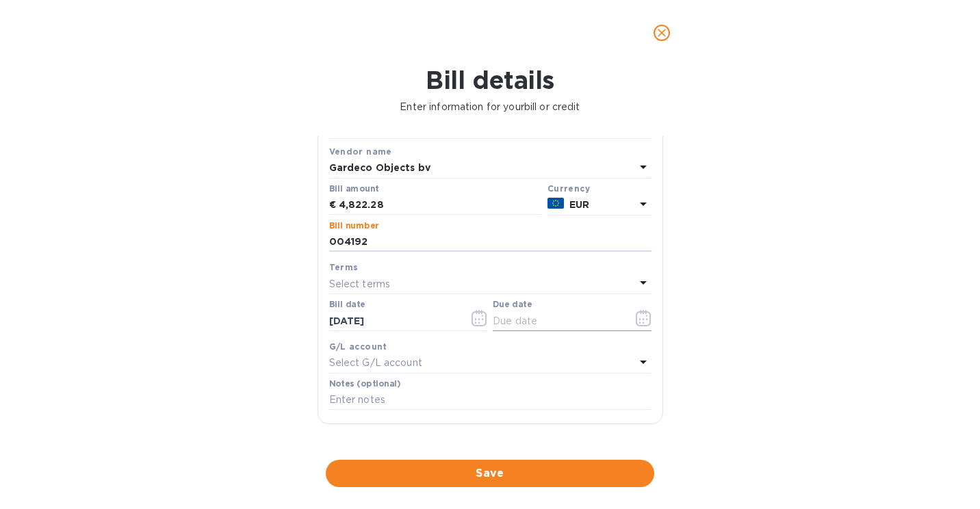  Describe the element at coordinates (359, 284) in the screenshot. I see `p: Select terms` at that location.